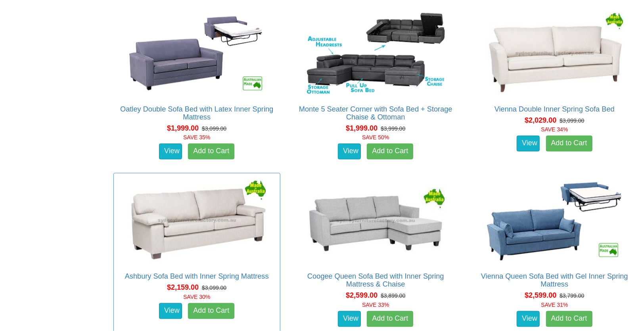 The width and height of the screenshot is (644, 331). Describe the element at coordinates (376, 138) in the screenshot. I see `font: SAVE 50%` at that location.